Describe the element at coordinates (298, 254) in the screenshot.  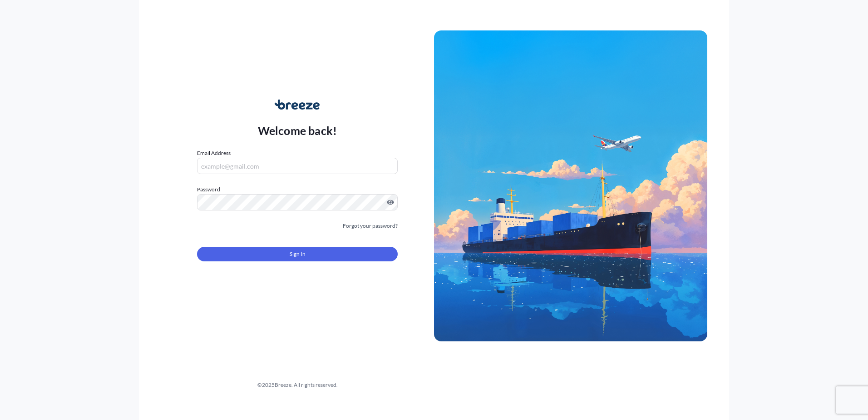
I see `span: Sign In` at that location.